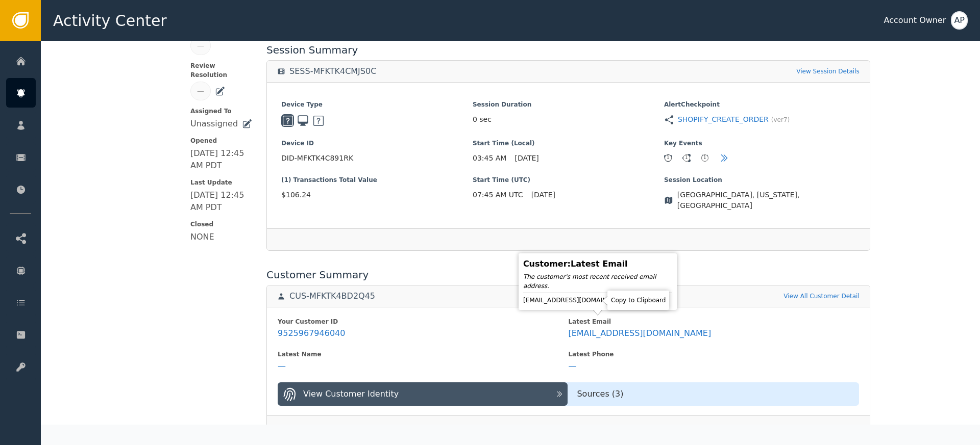 The width and height of the screenshot is (980, 445). What do you see at coordinates (221, 111) in the screenshot?
I see `span: Assigned To` at bounding box center [221, 111].